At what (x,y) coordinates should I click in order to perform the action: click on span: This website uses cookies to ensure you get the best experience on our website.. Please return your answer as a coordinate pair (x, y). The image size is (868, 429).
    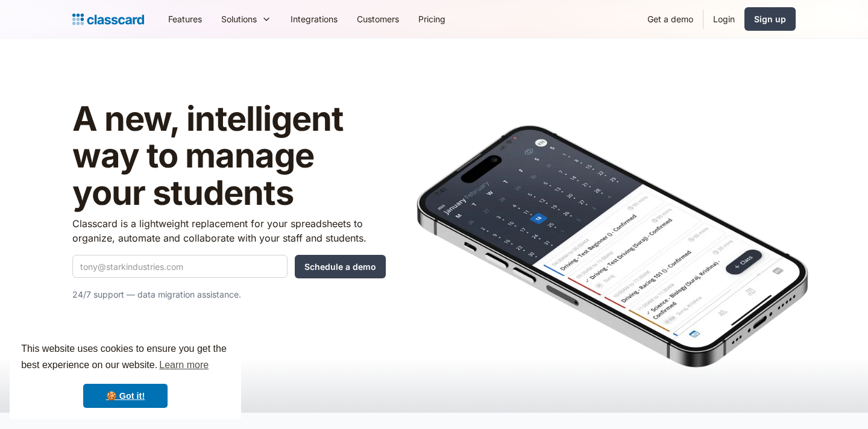
    Looking at the image, I should click on (125, 358).